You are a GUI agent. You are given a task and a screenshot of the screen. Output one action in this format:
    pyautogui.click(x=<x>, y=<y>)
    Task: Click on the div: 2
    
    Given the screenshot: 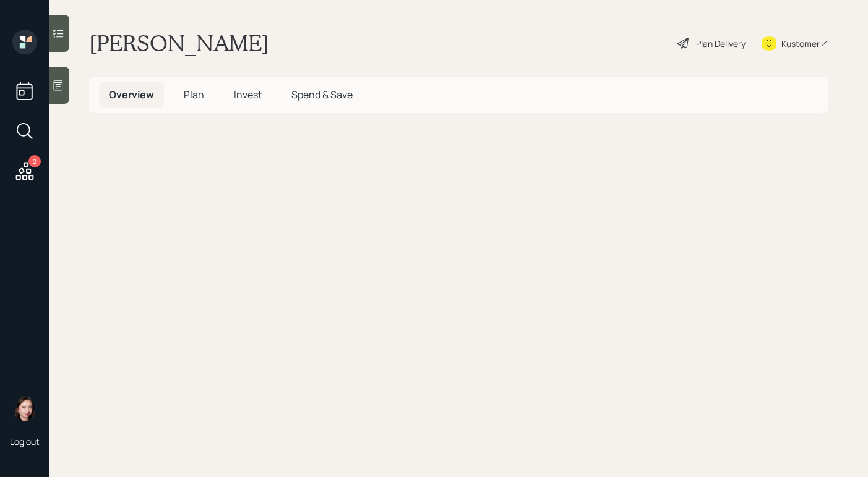 What is the action you would take?
    pyautogui.click(x=34, y=161)
    